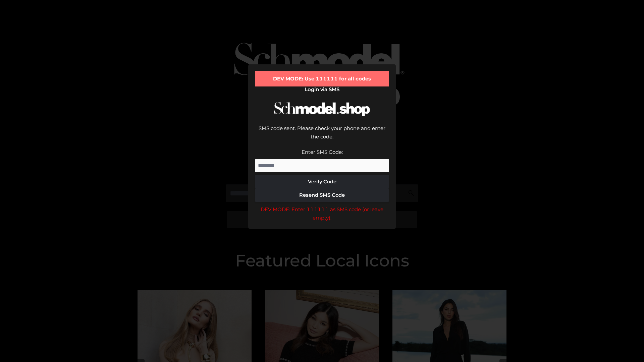  What do you see at coordinates (322, 89) in the screenshot?
I see `h2: Login via SMS` at bounding box center [322, 89].